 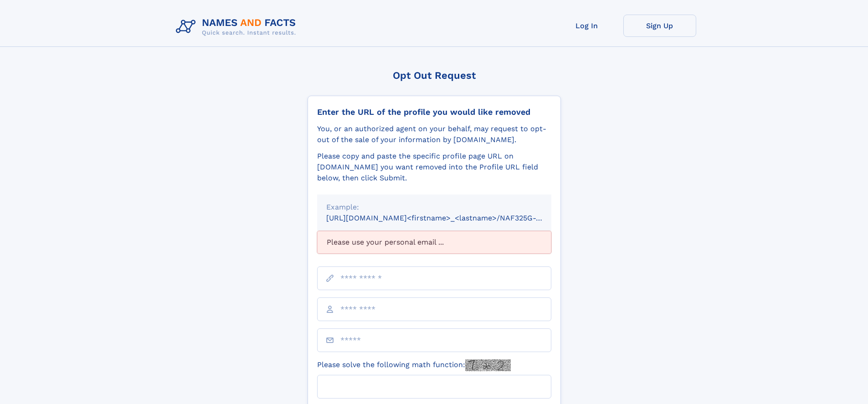 I want to click on img: Logo Names and Facts, so click(x=237, y=27).